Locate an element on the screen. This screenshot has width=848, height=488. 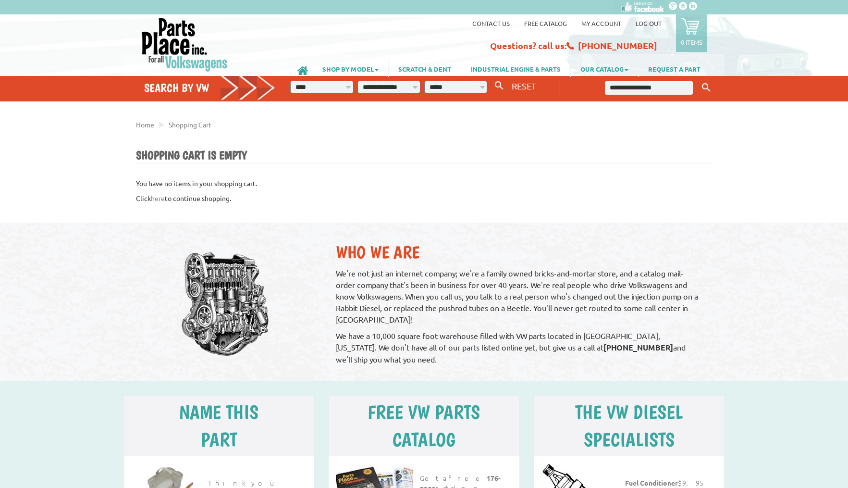
h5: catalog is located at coordinates (424, 439).